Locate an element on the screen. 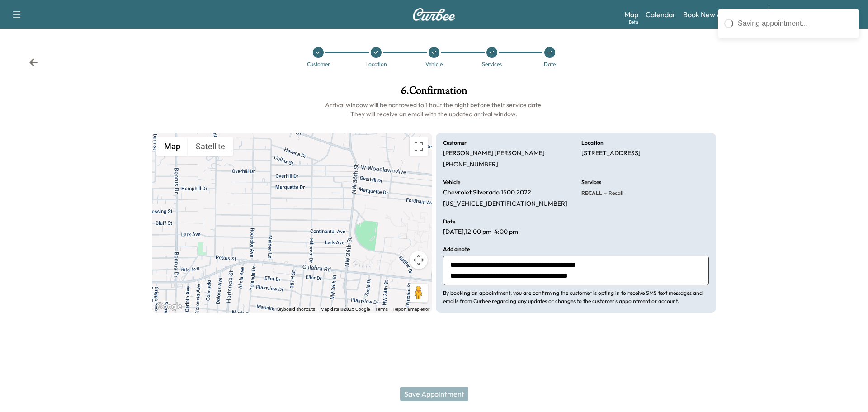 The height and width of the screenshot is (412, 868). button: Drag Pegman onto the map to open Street View is located at coordinates (419, 293).